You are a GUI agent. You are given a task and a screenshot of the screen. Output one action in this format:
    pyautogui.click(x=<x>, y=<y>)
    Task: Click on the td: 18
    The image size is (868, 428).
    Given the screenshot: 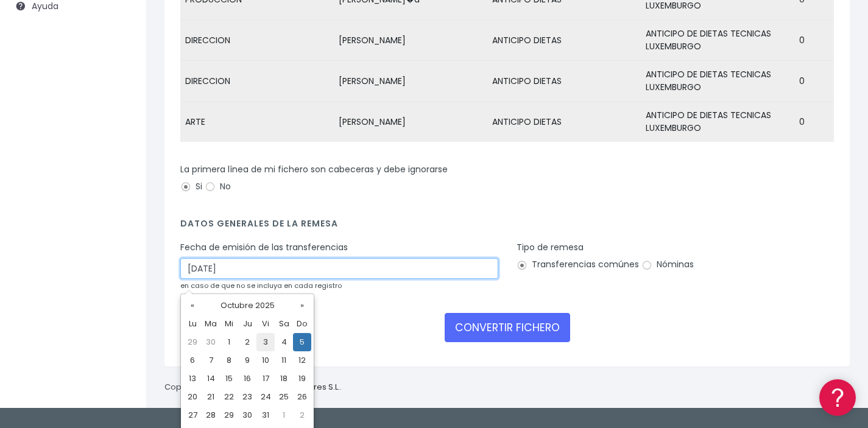 What is the action you would take?
    pyautogui.click(x=284, y=378)
    